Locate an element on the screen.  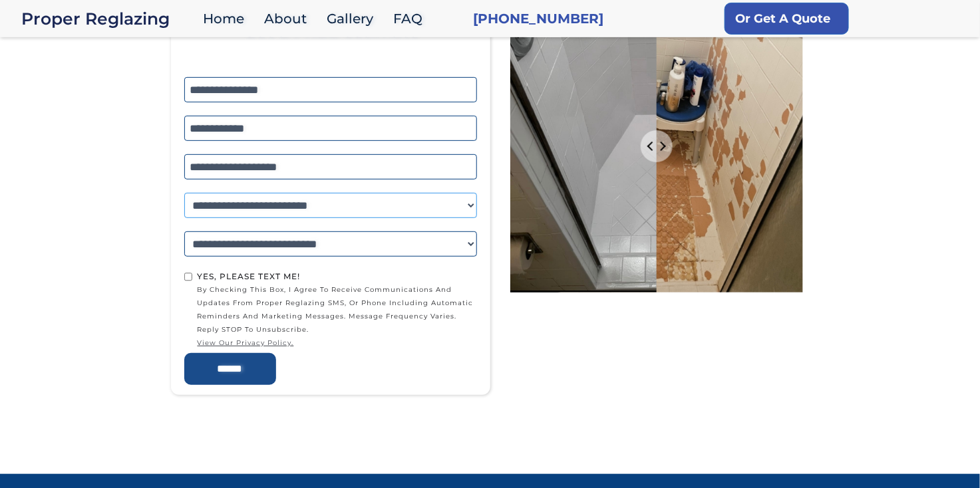
input: Yes, Please text me!by checking this box, I agree to receive communications and updates from Prop... is located at coordinates (188, 277).